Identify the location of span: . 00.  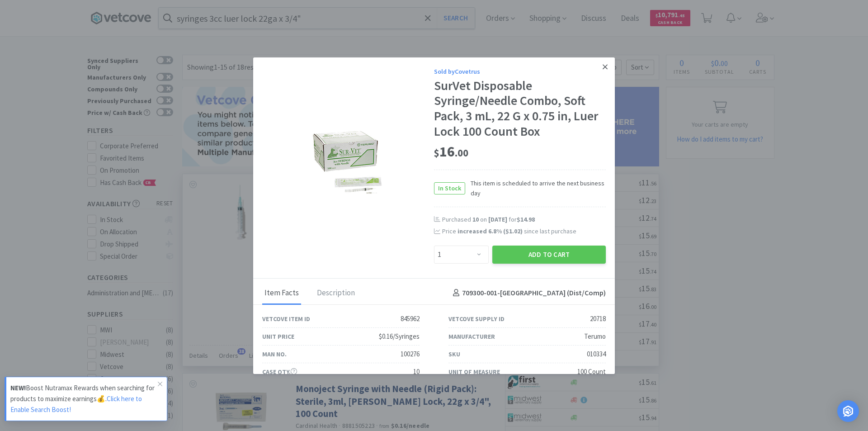
(462, 153).